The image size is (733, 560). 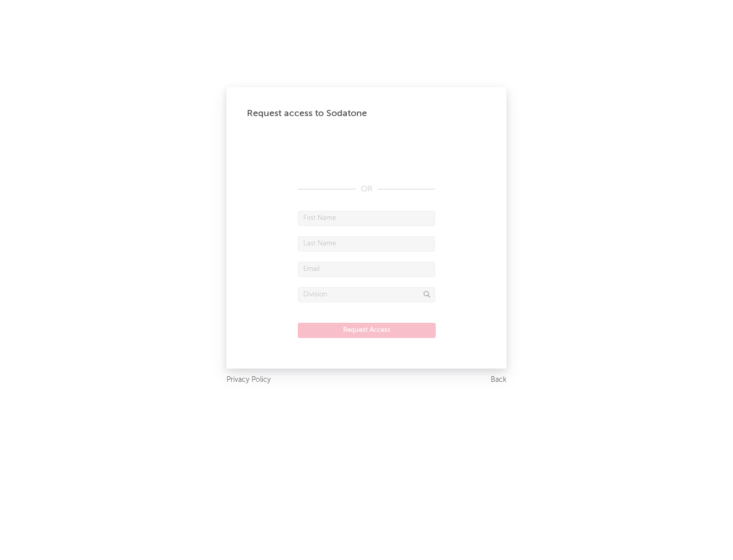 What do you see at coordinates (367, 114) in the screenshot?
I see `div: Request access to Sodatone` at bounding box center [367, 114].